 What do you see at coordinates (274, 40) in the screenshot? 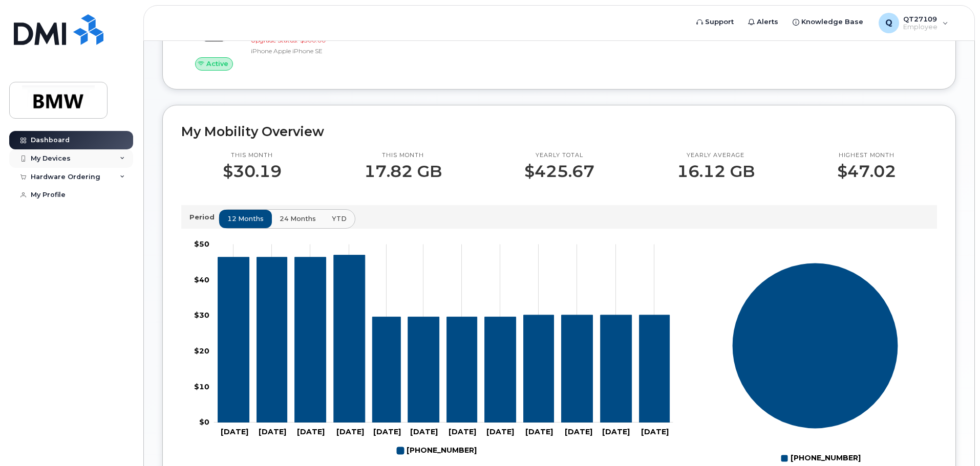
I see `span: Upgrade Status:` at bounding box center [274, 40].